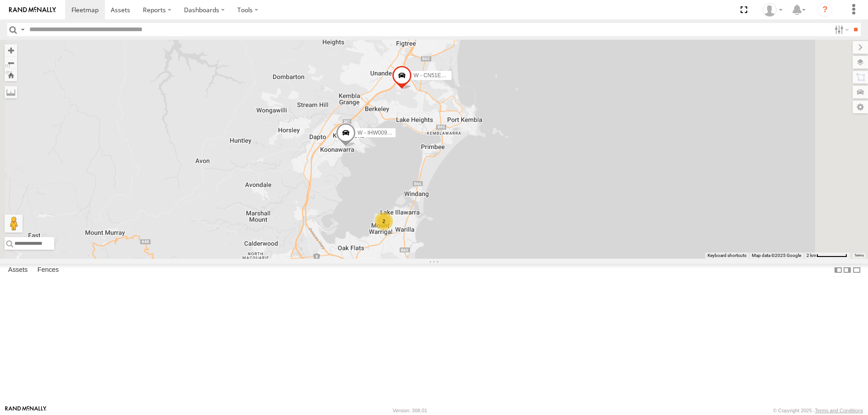 This screenshot has height=415, width=868. I want to click on div: Tye Clark, so click(772, 10).